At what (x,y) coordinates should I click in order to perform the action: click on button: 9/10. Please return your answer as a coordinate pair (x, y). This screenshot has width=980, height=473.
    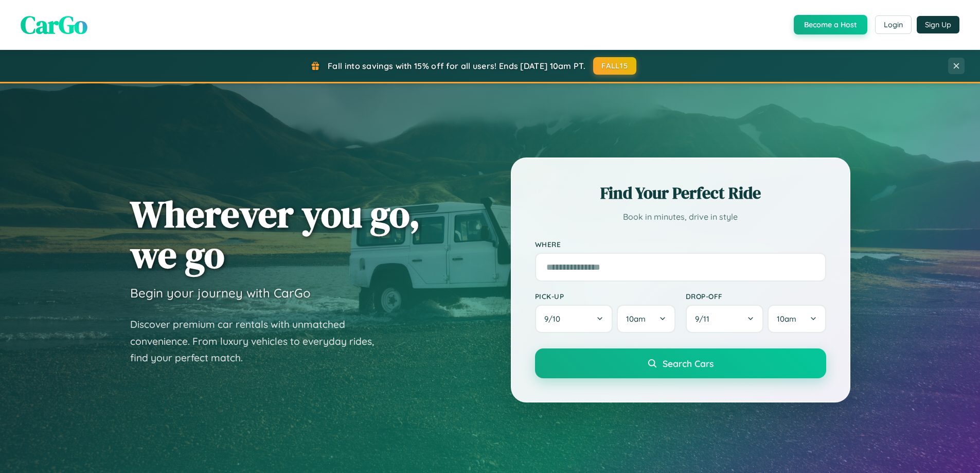
    Looking at the image, I should click on (574, 319).